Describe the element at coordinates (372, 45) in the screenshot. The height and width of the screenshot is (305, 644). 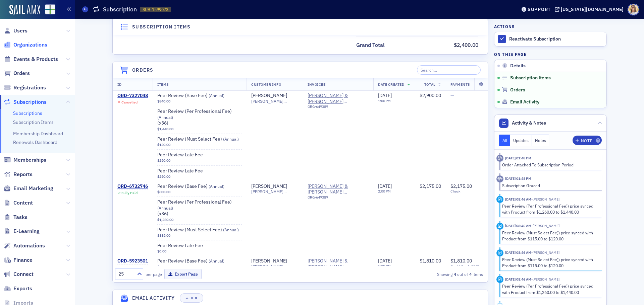
I see `span: Grand Total` at that location.